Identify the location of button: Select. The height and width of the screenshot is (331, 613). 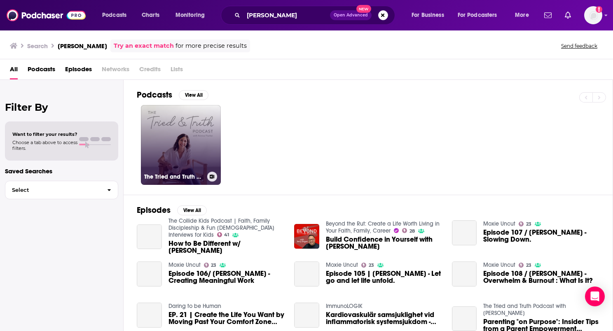
(61, 190).